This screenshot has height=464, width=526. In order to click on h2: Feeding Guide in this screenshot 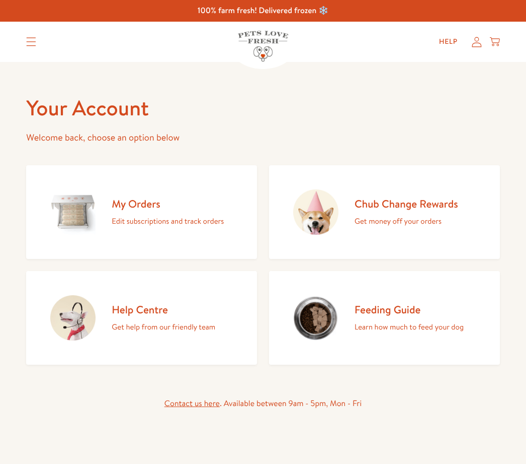, I will do `click(409, 309)`.